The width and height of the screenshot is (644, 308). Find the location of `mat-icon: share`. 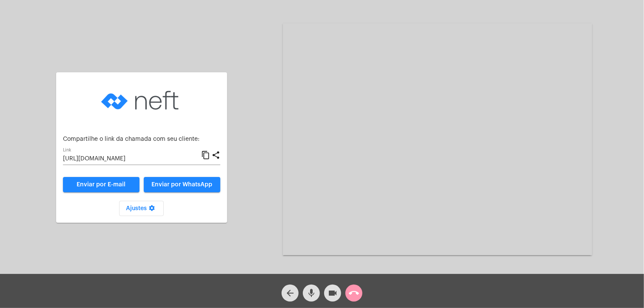

mat-icon: share is located at coordinates (216, 156).